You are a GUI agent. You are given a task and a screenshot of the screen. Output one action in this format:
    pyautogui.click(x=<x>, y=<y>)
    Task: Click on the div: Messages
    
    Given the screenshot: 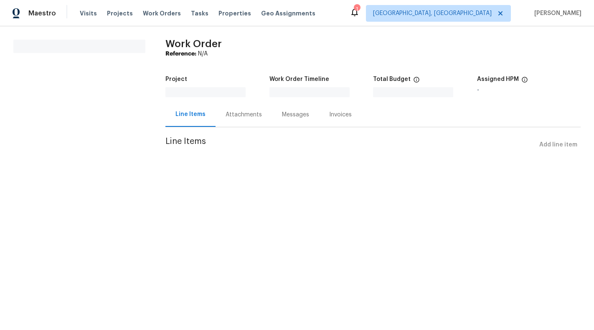 What is the action you would take?
    pyautogui.click(x=295, y=115)
    